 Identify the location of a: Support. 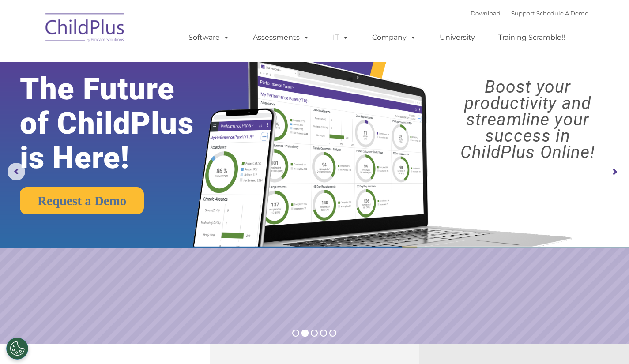
(522, 13).